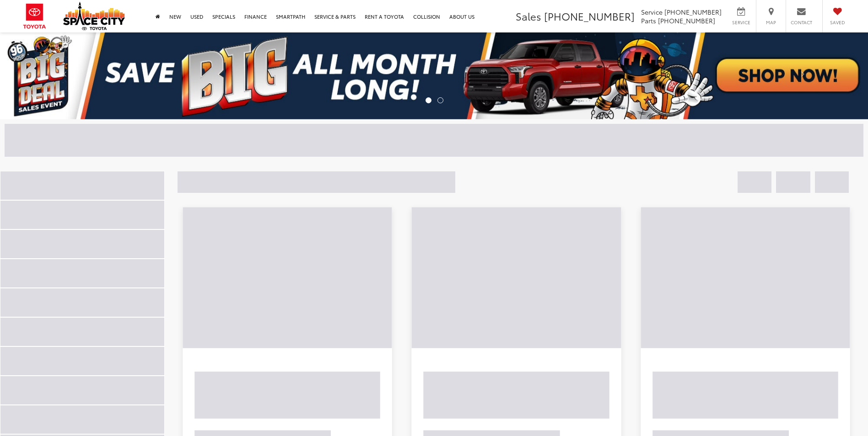 Image resolution: width=868 pixels, height=436 pixels. Describe the element at coordinates (528, 16) in the screenshot. I see `span: Sales` at that location.